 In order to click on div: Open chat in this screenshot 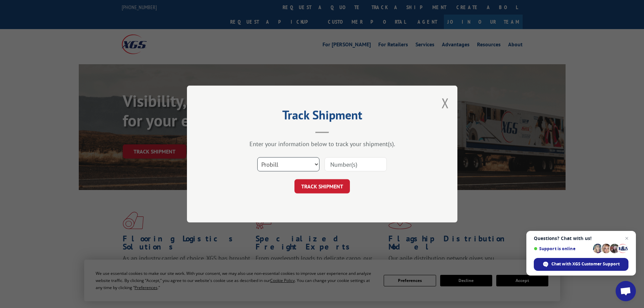, I will do `click(626, 291)`.